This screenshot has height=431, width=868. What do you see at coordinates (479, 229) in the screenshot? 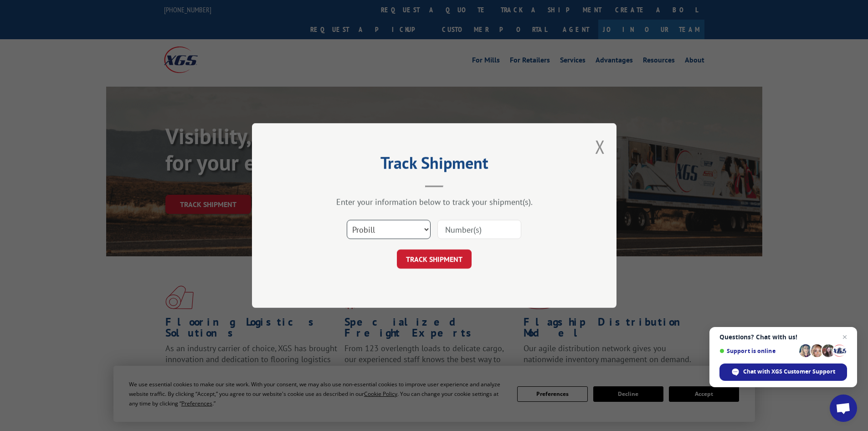
I see `input: Number(s)` at bounding box center [479, 229].